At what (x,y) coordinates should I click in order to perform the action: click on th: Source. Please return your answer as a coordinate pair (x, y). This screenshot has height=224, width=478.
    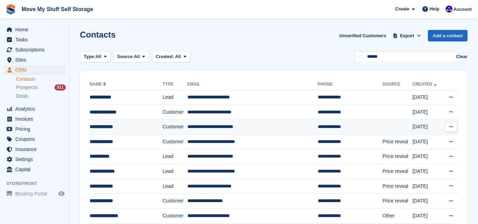
    Looking at the image, I should click on (397, 84).